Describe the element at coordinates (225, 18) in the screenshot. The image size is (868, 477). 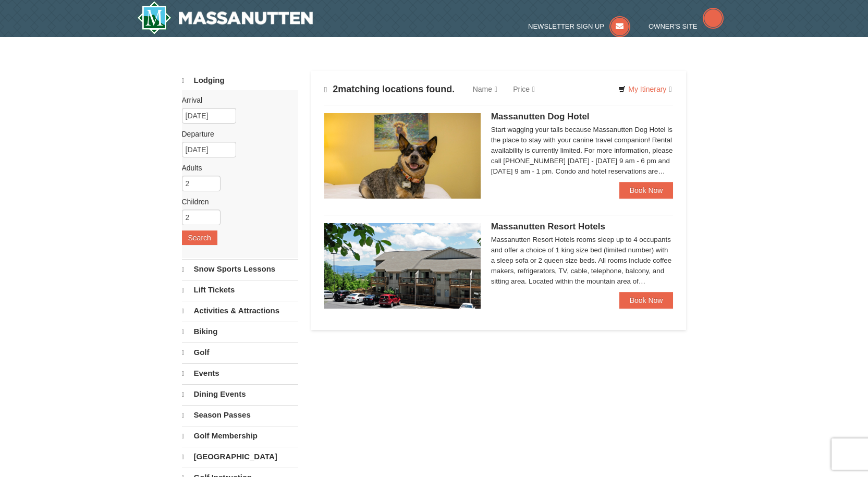
I see `img: Massanutten Resort Logo` at that location.